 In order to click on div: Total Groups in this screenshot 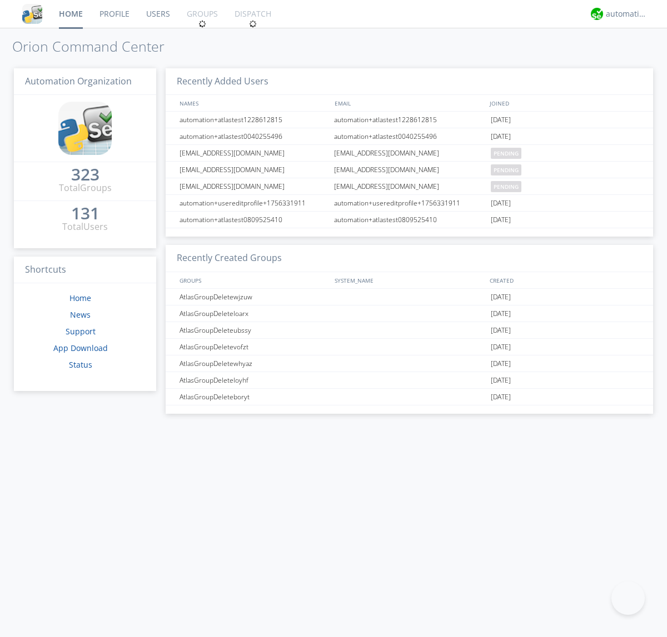, I will do `click(85, 188)`.